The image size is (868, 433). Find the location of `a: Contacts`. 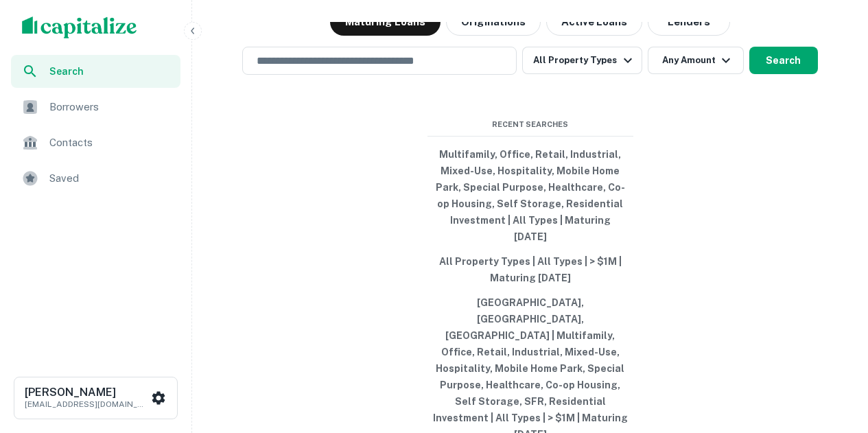

a: Contacts is located at coordinates (96, 143).